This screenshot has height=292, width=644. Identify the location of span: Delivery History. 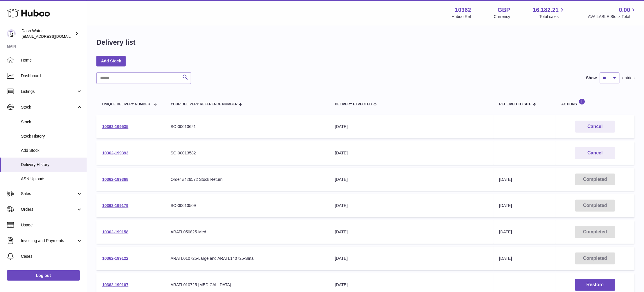
(52, 165).